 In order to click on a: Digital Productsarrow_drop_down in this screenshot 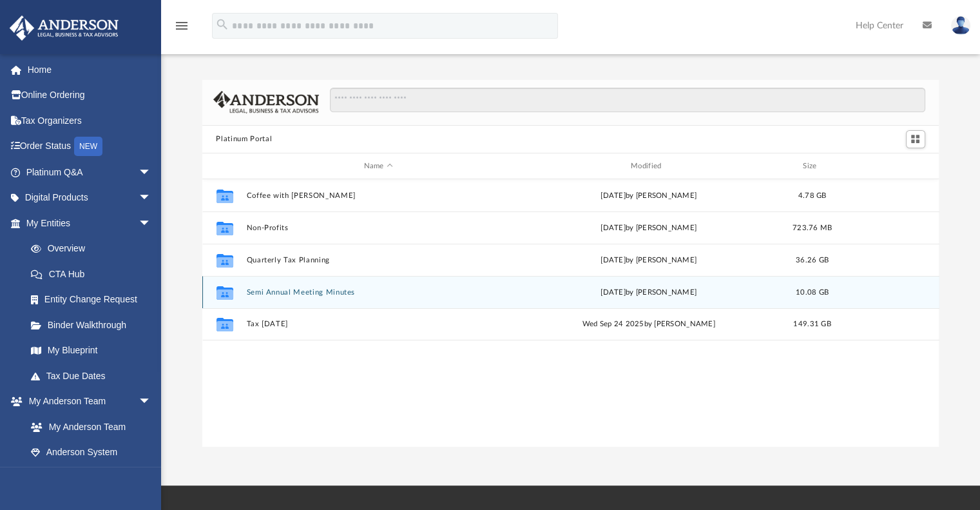, I will do `click(90, 198)`.